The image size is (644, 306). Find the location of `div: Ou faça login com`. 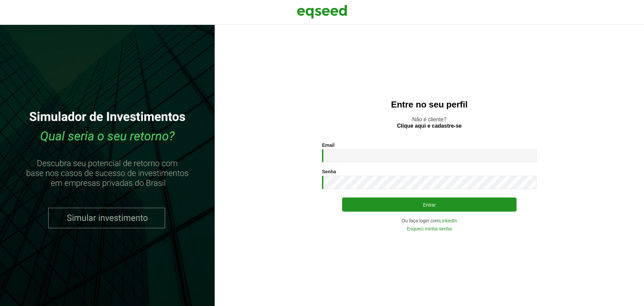

div: Ou faça login com is located at coordinates (429, 220).